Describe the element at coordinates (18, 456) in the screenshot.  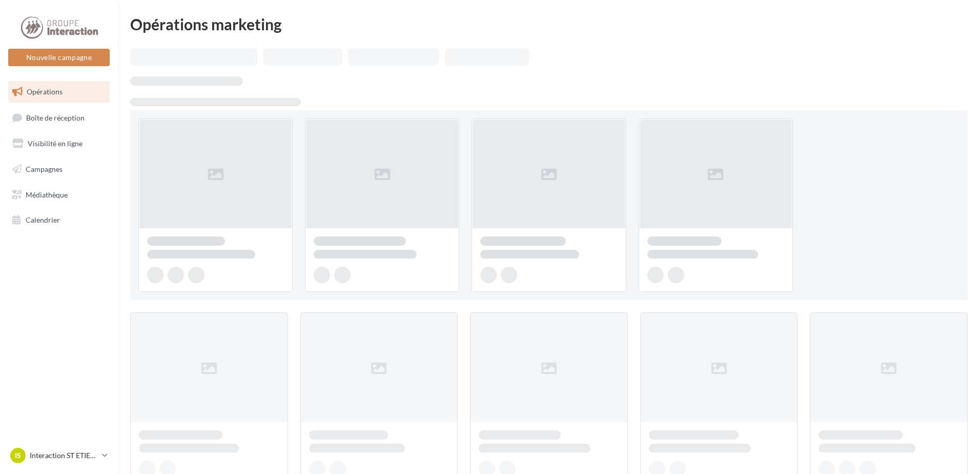
I see `span: IS` at that location.